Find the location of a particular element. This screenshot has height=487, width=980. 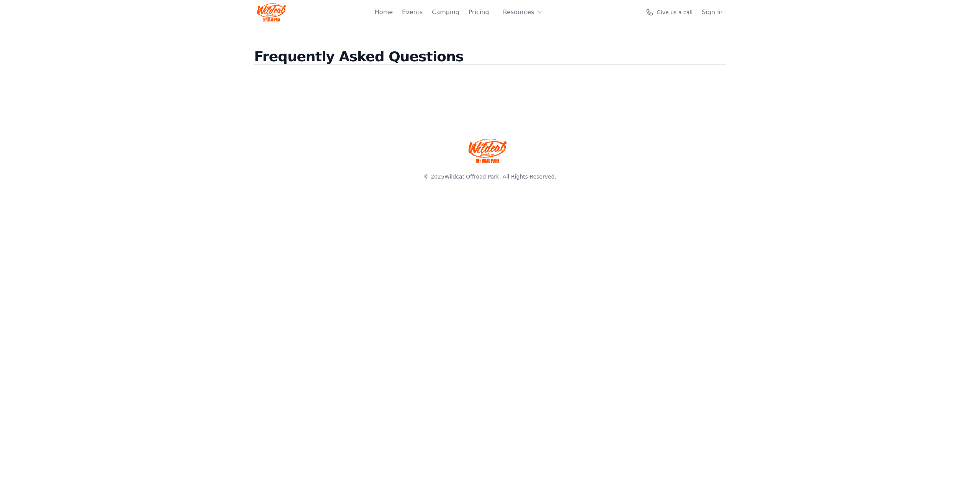

span: © 2025 . All Rights Reserved. is located at coordinates (490, 177).